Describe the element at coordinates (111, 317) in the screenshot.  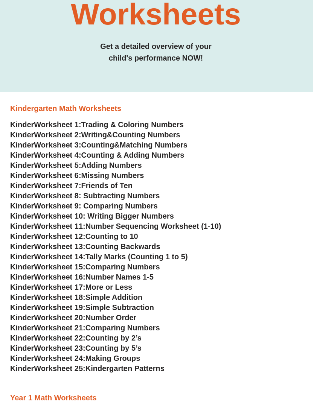
I see `span: Number Order` at that location.